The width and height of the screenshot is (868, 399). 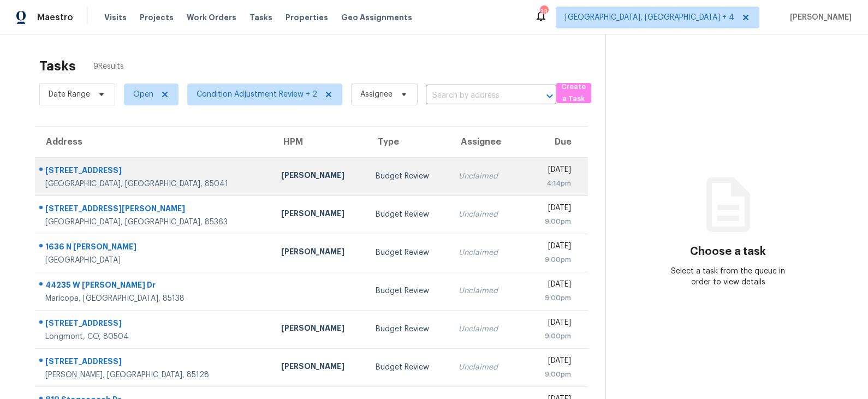 I want to click on th: Type, so click(x=409, y=142).